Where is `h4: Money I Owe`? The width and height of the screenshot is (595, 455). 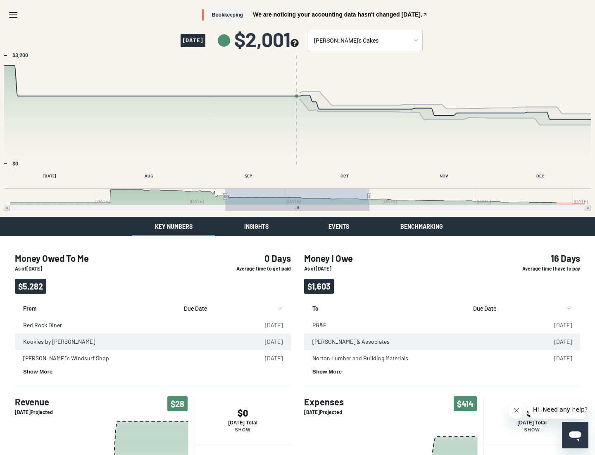 h4: Money I Owe is located at coordinates (390, 258).